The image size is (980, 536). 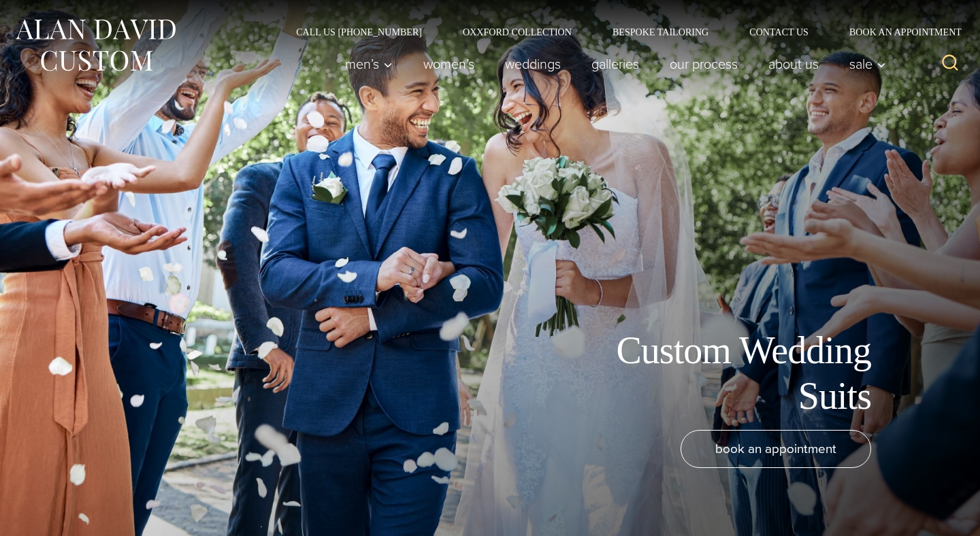 What do you see at coordinates (776, 449) in the screenshot?
I see `a: book an appointment` at bounding box center [776, 449].